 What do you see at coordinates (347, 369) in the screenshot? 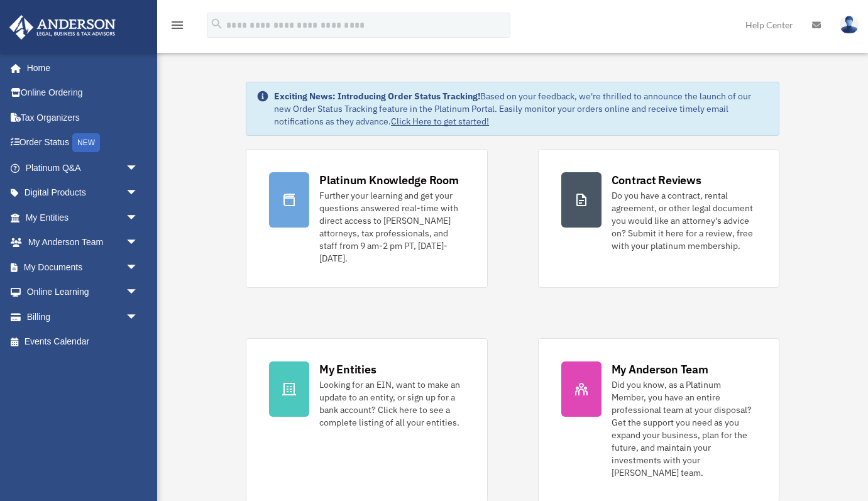
I see `div: My Entities` at bounding box center [347, 369].